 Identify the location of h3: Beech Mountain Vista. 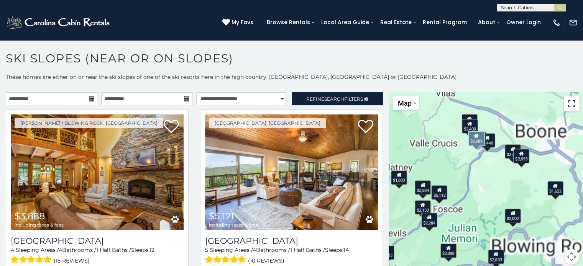
(291, 241).